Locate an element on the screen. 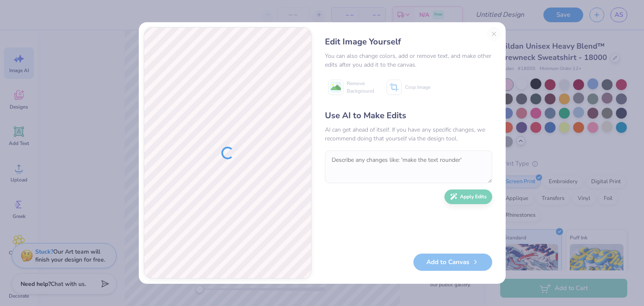  div: Edit Image Yourself is located at coordinates (409, 42).